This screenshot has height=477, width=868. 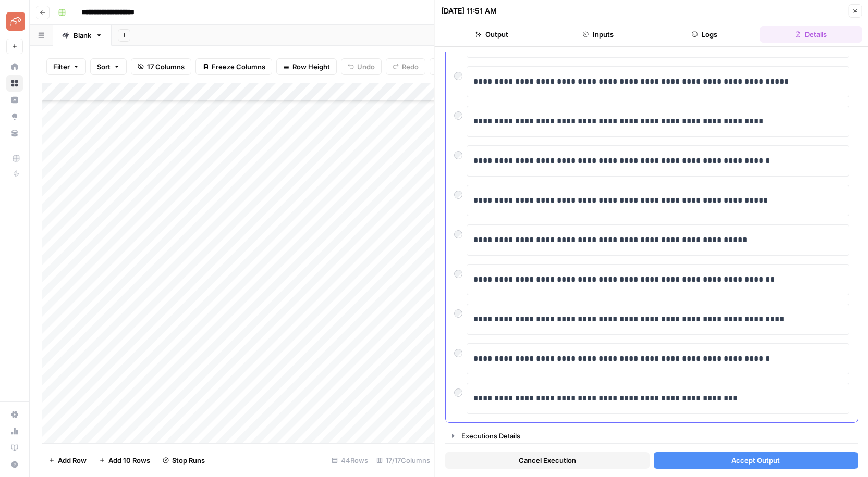 What do you see at coordinates (14, 100) in the screenshot?
I see `a: Insights` at bounding box center [14, 100].